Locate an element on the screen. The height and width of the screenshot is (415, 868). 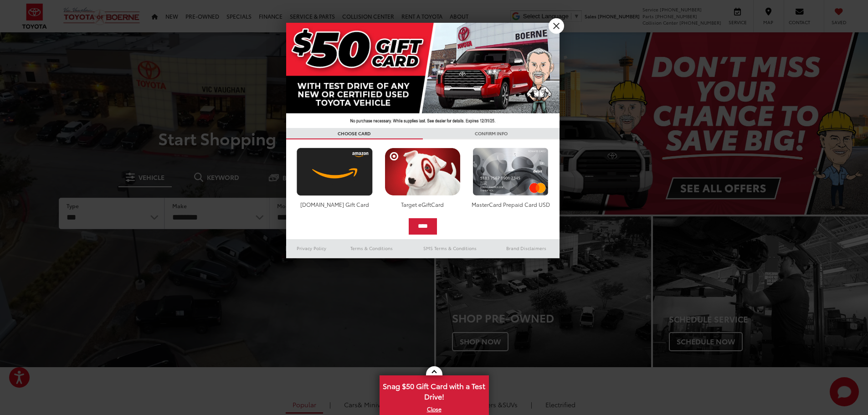
h3: CHOOSE CARD is located at coordinates (354, 134).